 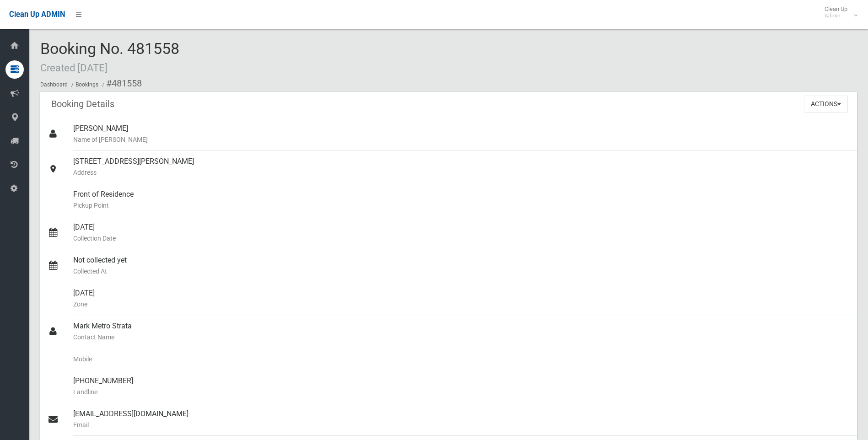 I want to click on div: Mark Metro Strata, so click(x=461, y=331).